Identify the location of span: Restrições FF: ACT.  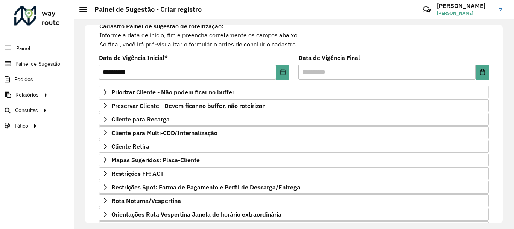
(137, 173).